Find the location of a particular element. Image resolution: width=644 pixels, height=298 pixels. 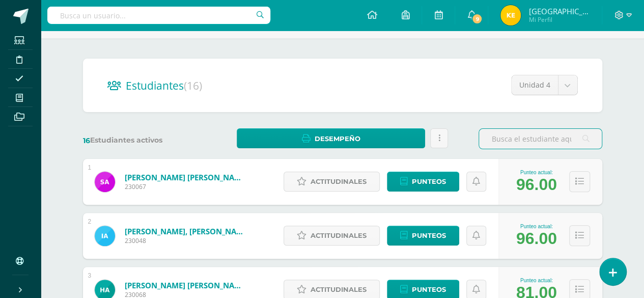

a: Desempeño is located at coordinates (331, 138).